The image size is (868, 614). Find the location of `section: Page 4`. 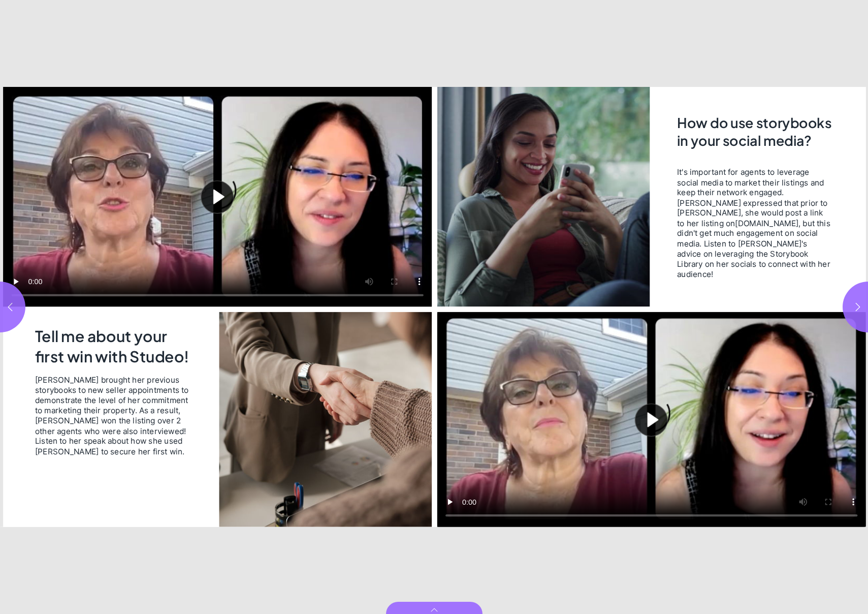

section: Page 4 is located at coordinates (217, 307).